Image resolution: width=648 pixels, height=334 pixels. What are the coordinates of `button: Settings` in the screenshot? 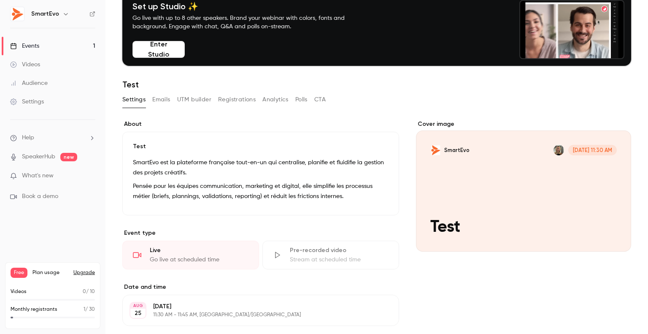 It's located at (134, 100).